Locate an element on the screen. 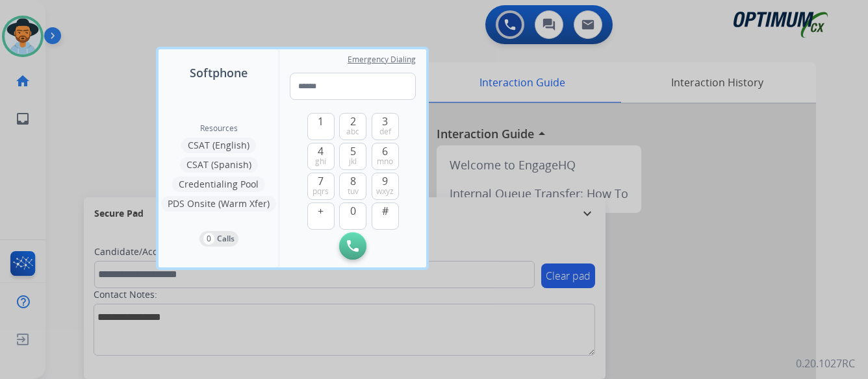 The image size is (868, 379). button: 1 is located at coordinates (321, 126).